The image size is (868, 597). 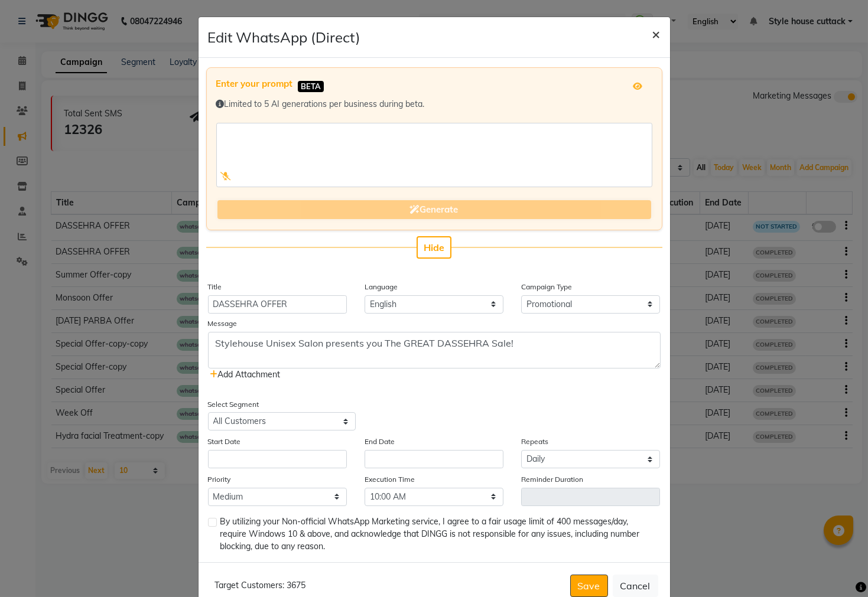 What do you see at coordinates (380, 442) in the screenshot?
I see `label: End Date` at bounding box center [380, 442].